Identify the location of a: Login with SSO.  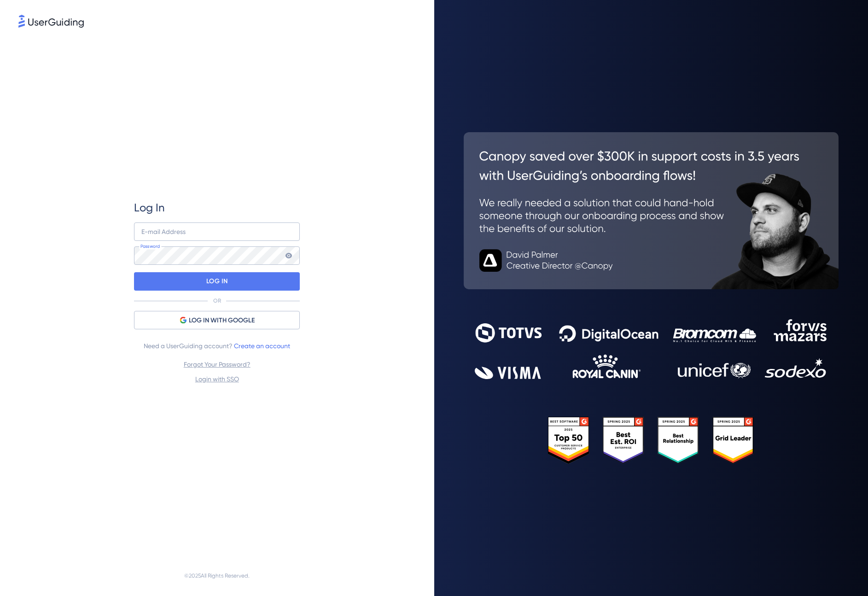
(217, 379).